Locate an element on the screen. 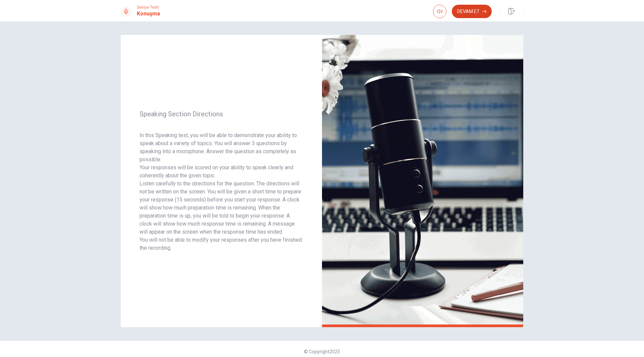  button: Devam Et is located at coordinates (471, 11).